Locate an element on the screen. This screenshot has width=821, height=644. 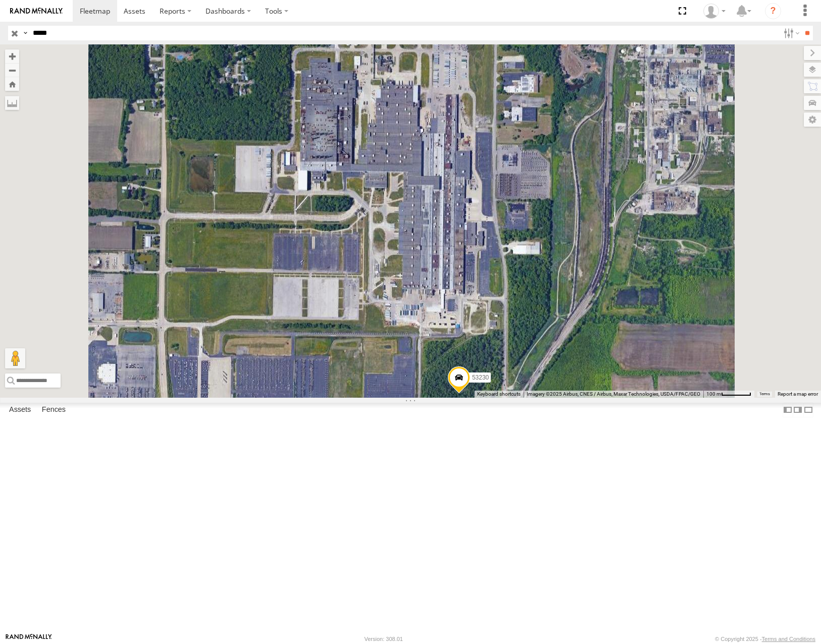
a: Report a map error is located at coordinates (798, 394).